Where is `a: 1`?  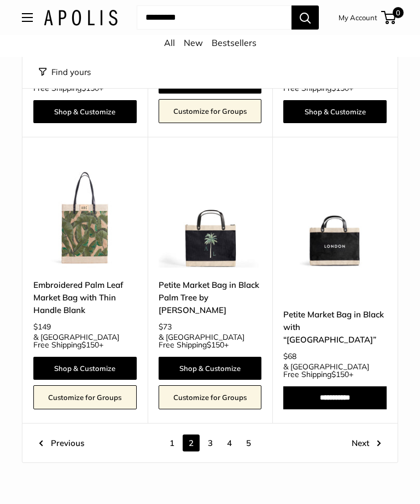
a: 1 is located at coordinates (172, 443).